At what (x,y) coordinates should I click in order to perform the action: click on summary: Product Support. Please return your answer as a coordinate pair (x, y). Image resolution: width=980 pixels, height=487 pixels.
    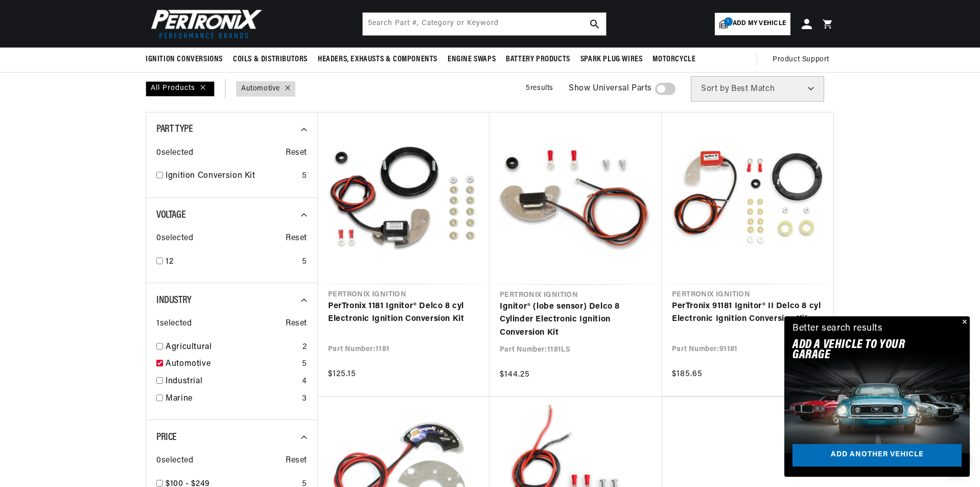
    Looking at the image, I should click on (803, 59).